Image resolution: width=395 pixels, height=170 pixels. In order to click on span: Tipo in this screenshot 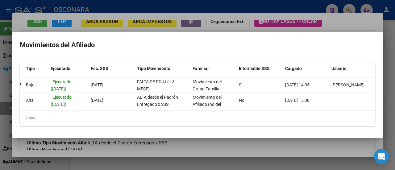, I will do `click(30, 68)`.